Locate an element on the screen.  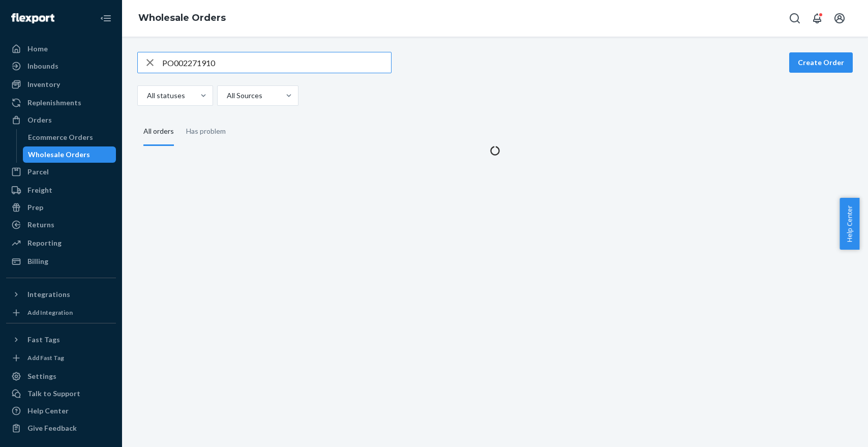
div: Reporting is located at coordinates (44, 243).